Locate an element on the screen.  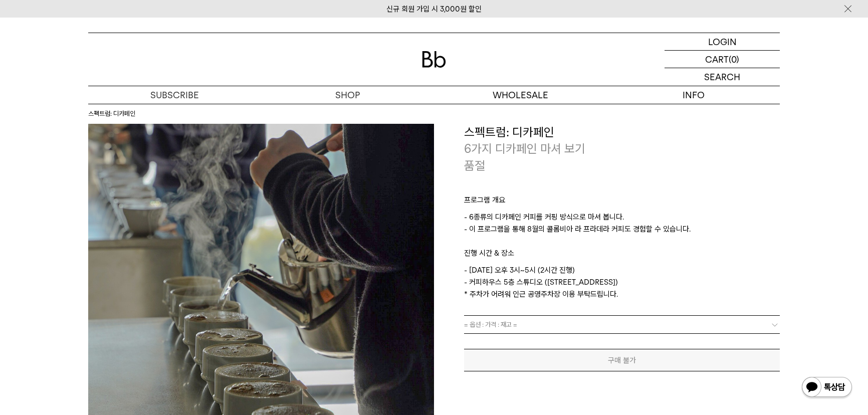
p: 6가지 디카페인 마셔 보기 is located at coordinates (622, 149).